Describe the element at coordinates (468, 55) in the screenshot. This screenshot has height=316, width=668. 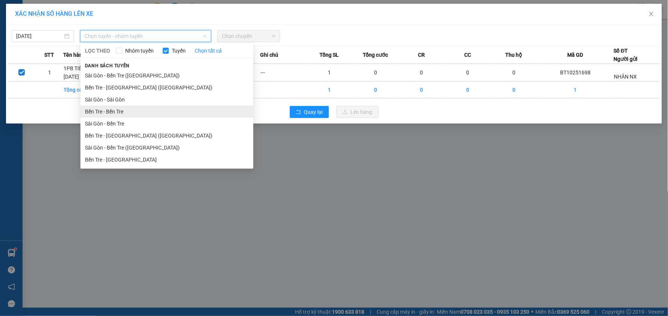
I see `span: CC` at that location.